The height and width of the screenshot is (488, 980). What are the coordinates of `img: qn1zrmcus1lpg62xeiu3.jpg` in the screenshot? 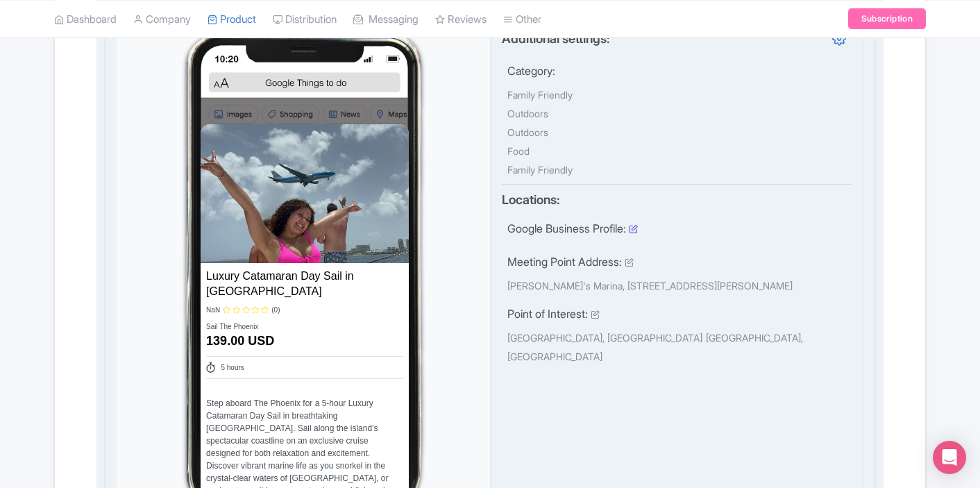 It's located at (305, 194).